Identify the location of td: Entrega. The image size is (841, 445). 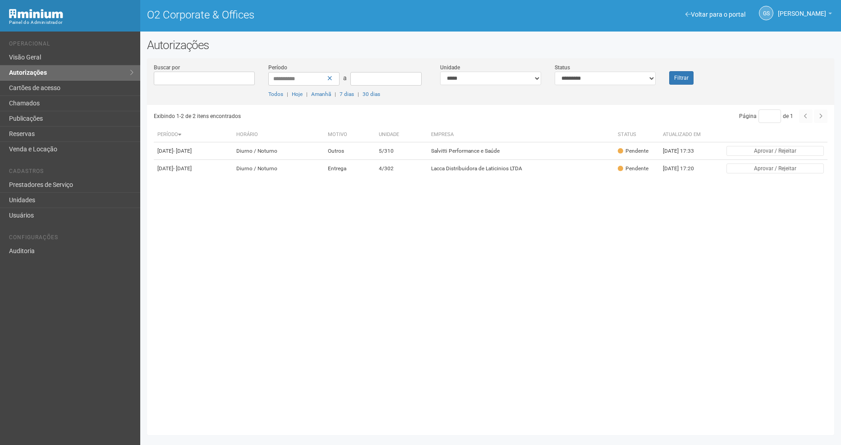
(349, 169).